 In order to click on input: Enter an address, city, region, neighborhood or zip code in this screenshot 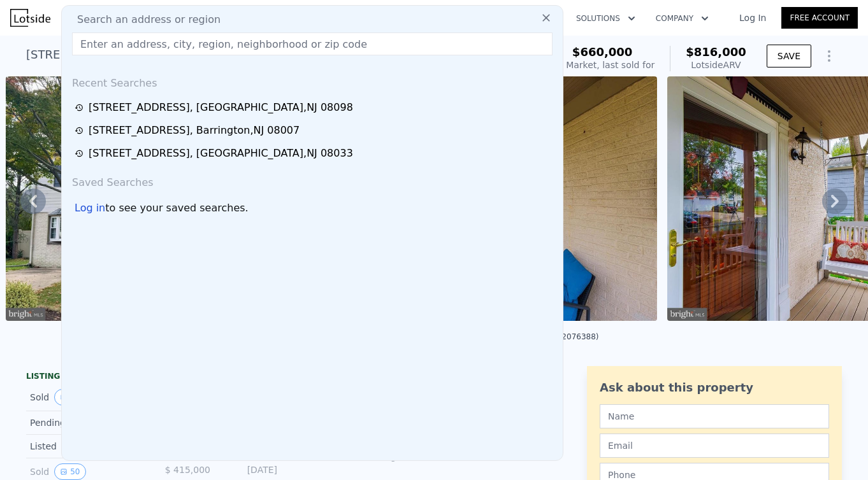, I will do `click(313, 44)`.